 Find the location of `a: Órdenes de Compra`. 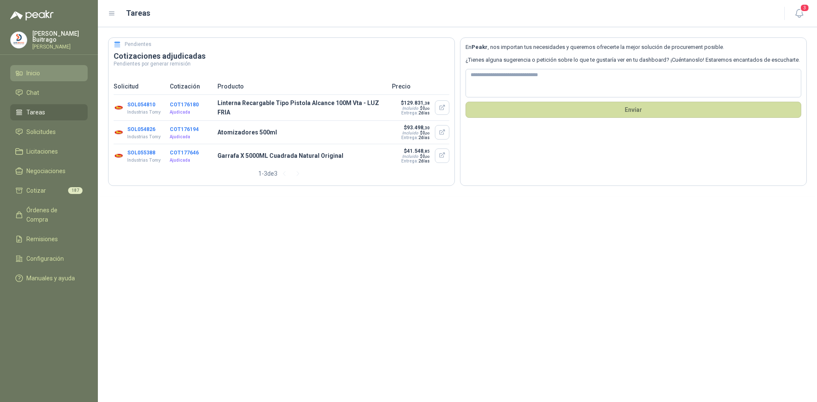

a: Órdenes de Compra is located at coordinates (49, 215).